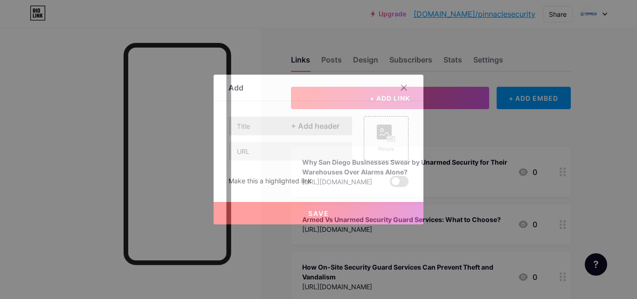 This screenshot has width=637, height=299. I want to click on button: Save, so click(319, 213).